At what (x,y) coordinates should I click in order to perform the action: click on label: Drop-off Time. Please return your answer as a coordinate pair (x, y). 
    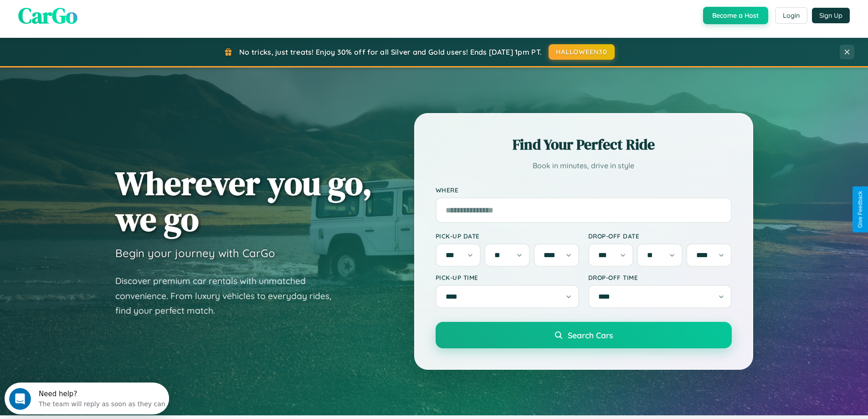
    Looking at the image, I should click on (660, 277).